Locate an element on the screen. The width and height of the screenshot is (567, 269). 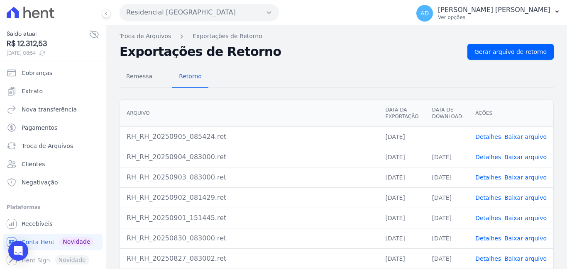
nav: Sidebar is located at coordinates (53, 167).